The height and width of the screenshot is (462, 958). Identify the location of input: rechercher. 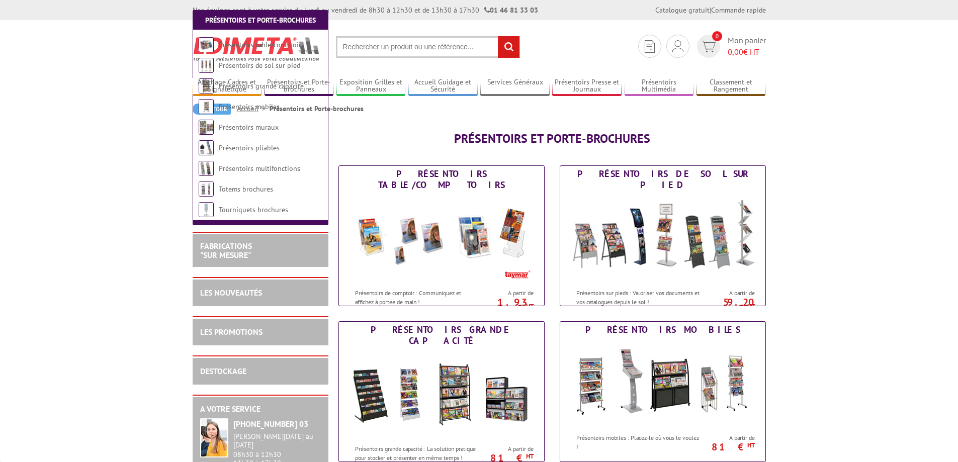
(508, 47).